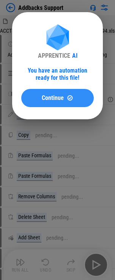 This screenshot has height=280, width=115. I want to click on div: AI, so click(75, 55).